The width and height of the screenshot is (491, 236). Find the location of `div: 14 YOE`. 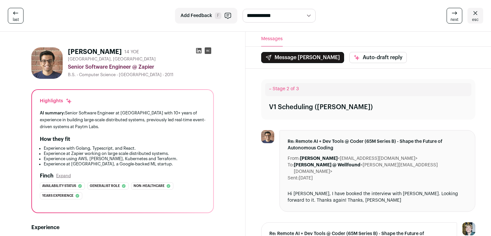

div: 14 YOE is located at coordinates (132, 52).